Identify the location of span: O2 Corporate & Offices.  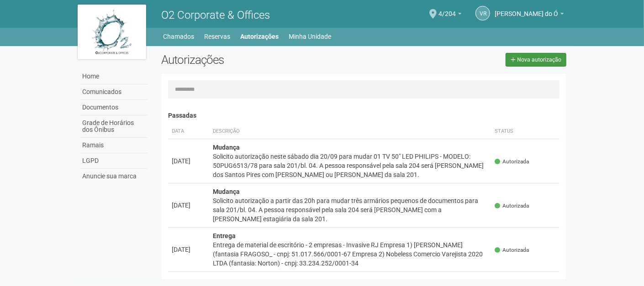
(216, 15).